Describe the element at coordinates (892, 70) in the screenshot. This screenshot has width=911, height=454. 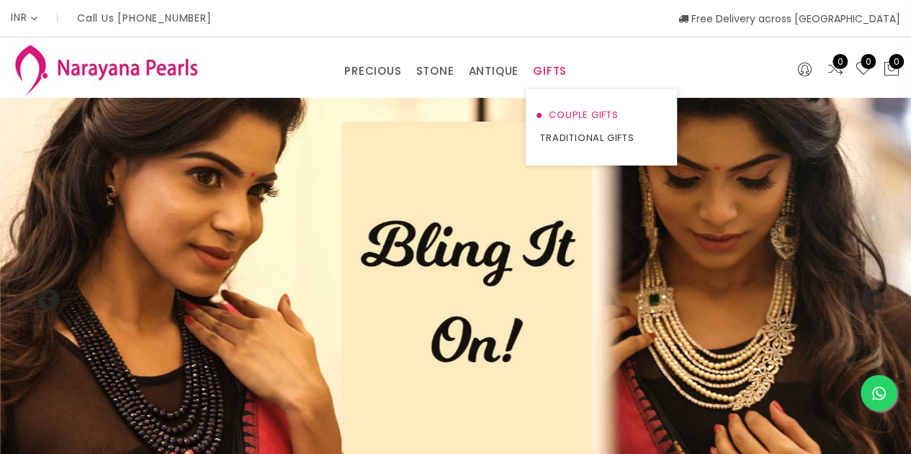
I see `button: 0` at that location.